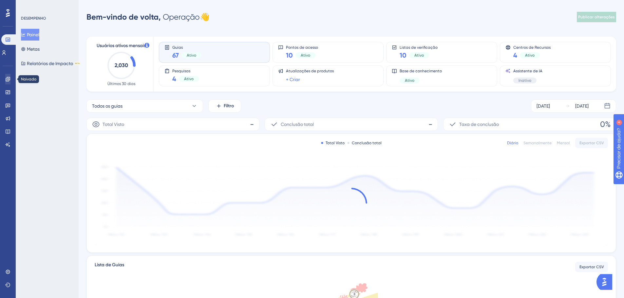 Image resolution: width=624 pixels, height=298 pixels. I want to click on font: Publicar alterações, so click(596, 17).